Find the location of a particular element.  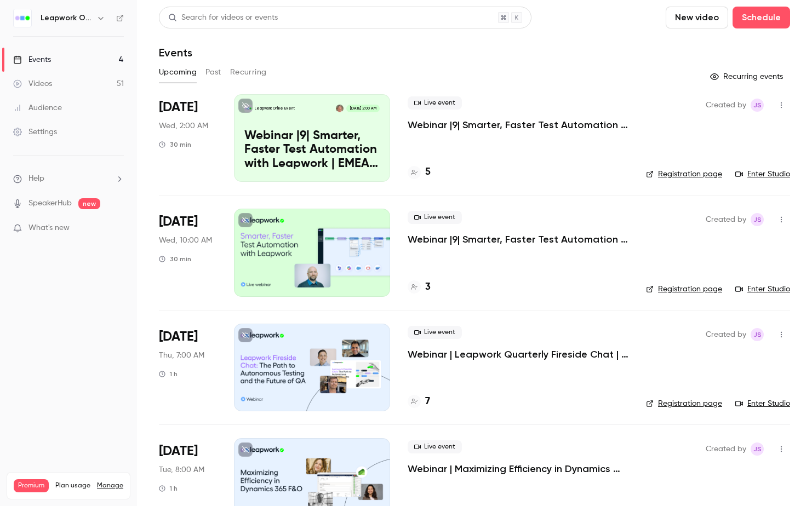

button: Upcoming is located at coordinates (177, 73).